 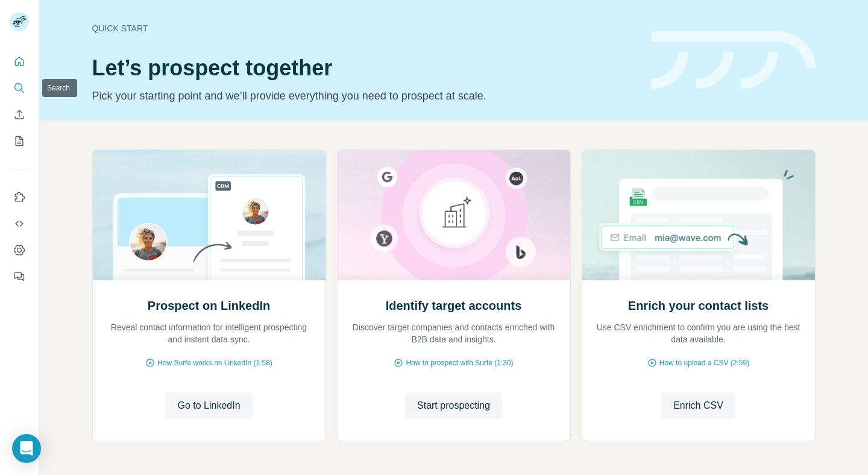 What do you see at coordinates (208, 406) in the screenshot?
I see `span: Go to LinkedIn` at bounding box center [208, 406].